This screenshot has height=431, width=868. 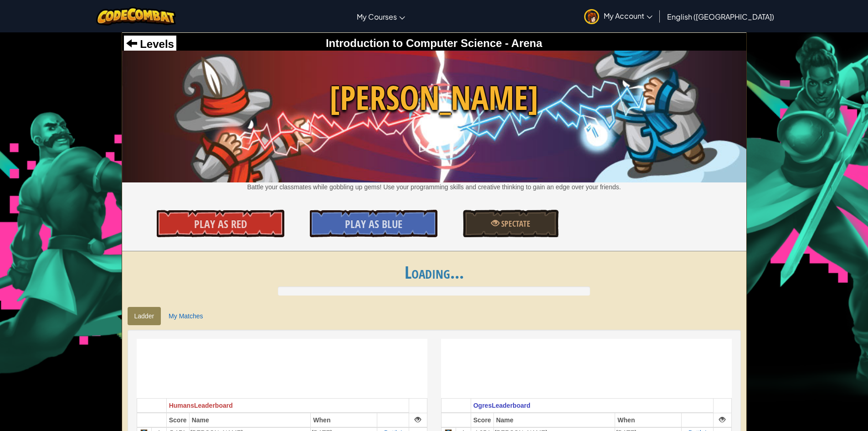 I want to click on span: Levels, so click(x=156, y=44).